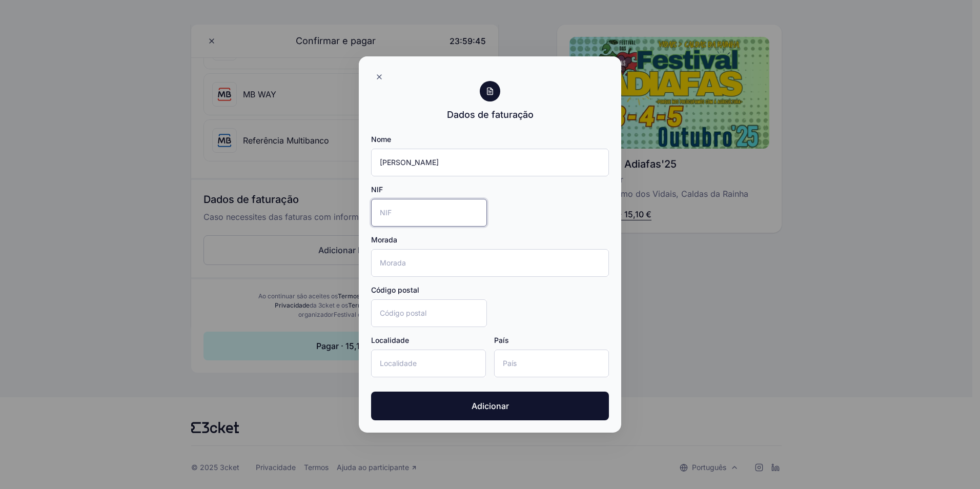 The width and height of the screenshot is (980, 489). Describe the element at coordinates (429, 212) in the screenshot. I see `input: NIF` at that location.